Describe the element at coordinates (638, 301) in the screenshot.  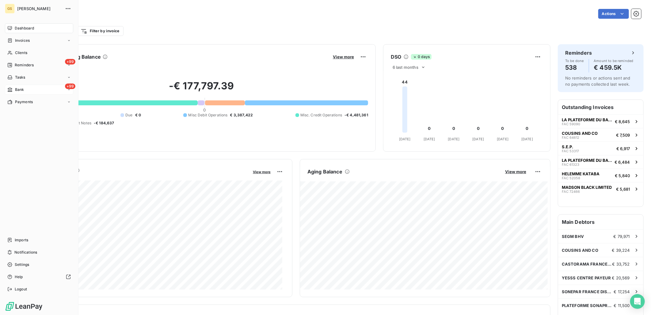
I see `div: Open Intercom Messenger` at that location.